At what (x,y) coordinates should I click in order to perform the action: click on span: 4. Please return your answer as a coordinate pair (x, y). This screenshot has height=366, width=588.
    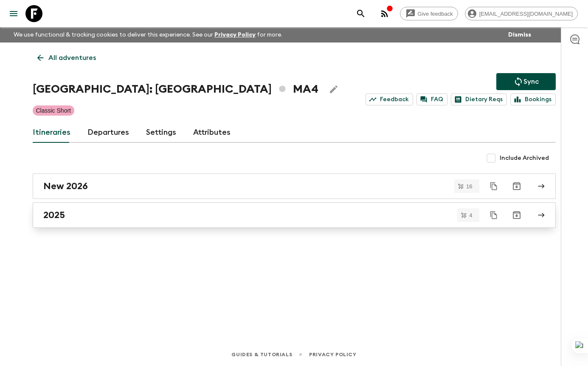
    Looking at the image, I should click on (470, 215).